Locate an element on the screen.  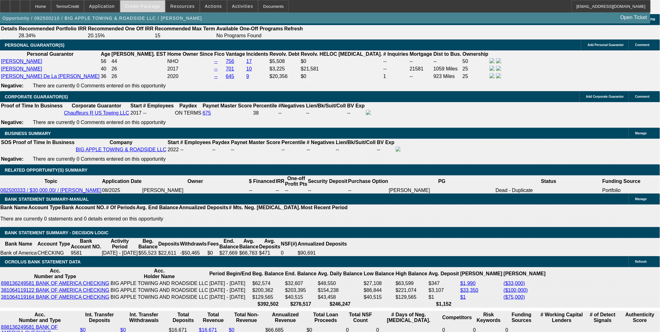
th: Total Non-Revenue is located at coordinates (246, 317).